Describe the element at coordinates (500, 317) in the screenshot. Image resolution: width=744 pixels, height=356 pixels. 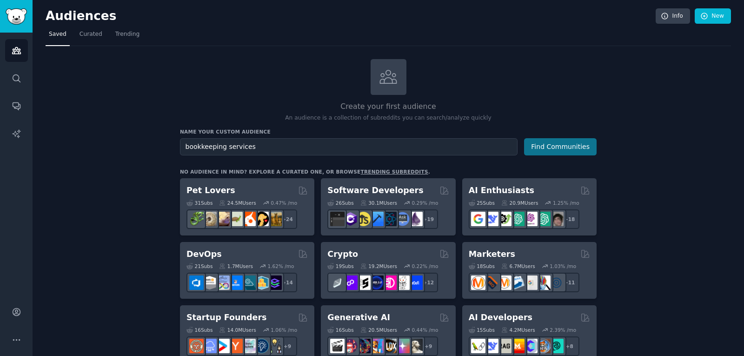
I see `h2: AI Developers` at that location.